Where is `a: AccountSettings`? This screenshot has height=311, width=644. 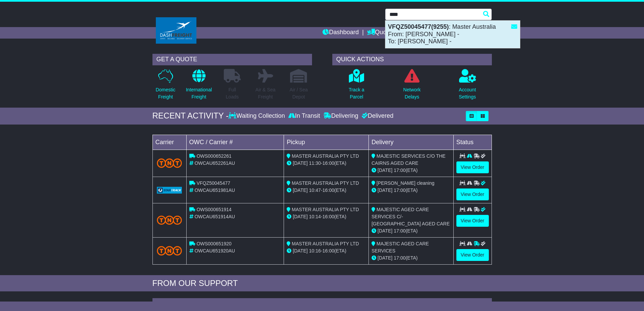
a: AccountSettings is located at coordinates (467, 86).